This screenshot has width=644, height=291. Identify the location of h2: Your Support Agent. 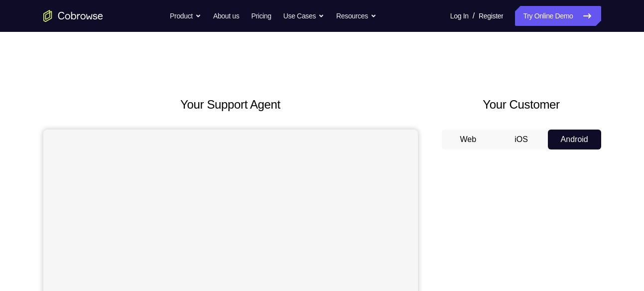
(231, 105).